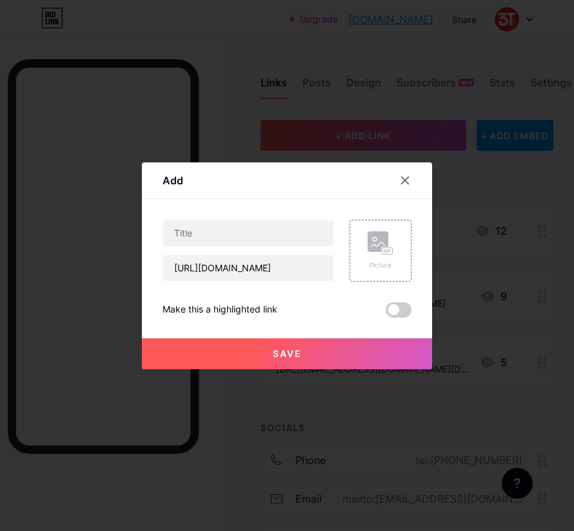 The image size is (574, 531). What do you see at coordinates (287, 354) in the screenshot?
I see `button: Save` at bounding box center [287, 354].